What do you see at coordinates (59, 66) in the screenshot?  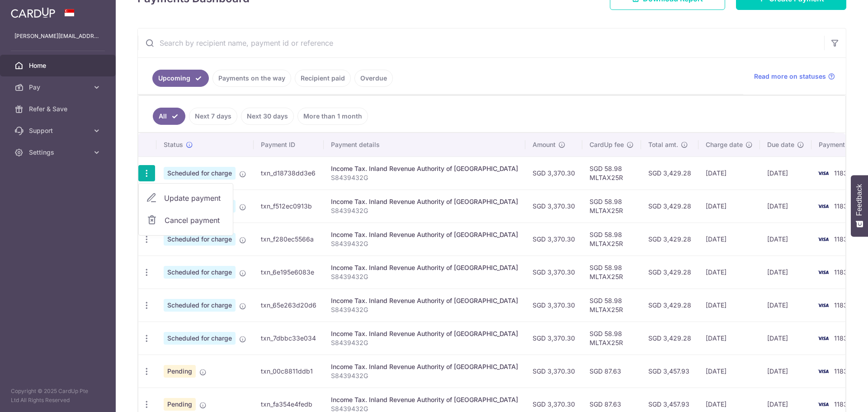 I see `span: Home` at bounding box center [59, 66].